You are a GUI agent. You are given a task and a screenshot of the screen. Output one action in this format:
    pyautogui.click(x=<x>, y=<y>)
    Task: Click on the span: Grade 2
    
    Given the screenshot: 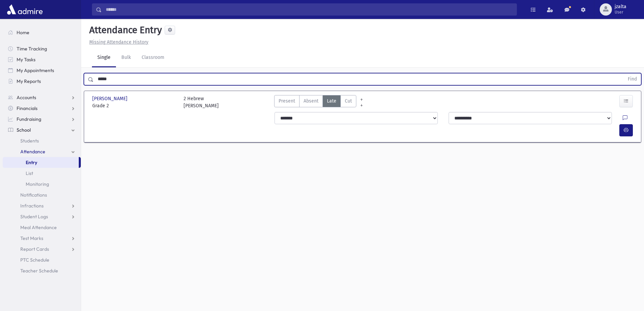 What is the action you would take?
    pyautogui.click(x=134, y=106)
    